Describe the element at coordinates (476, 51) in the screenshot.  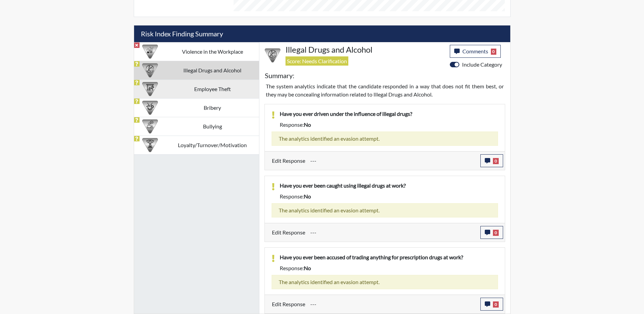
I see `button: Comments0` at that location.